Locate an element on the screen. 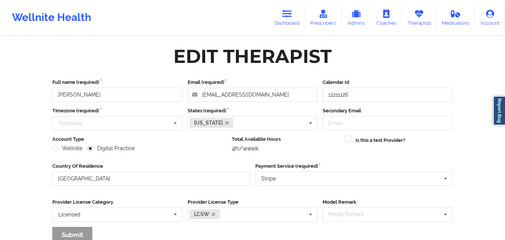  input: Calendar Id is located at coordinates (388, 95).